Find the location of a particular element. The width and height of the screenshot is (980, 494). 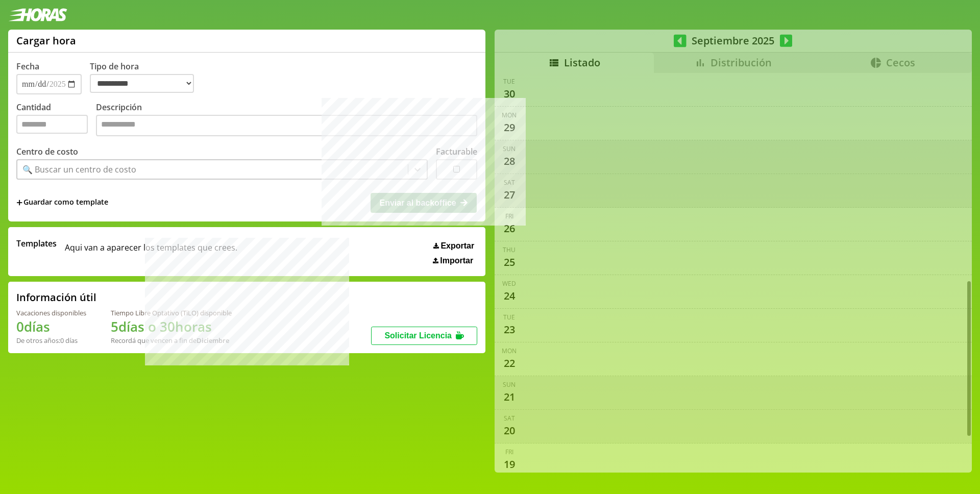

h1: 0 días is located at coordinates (51, 326).